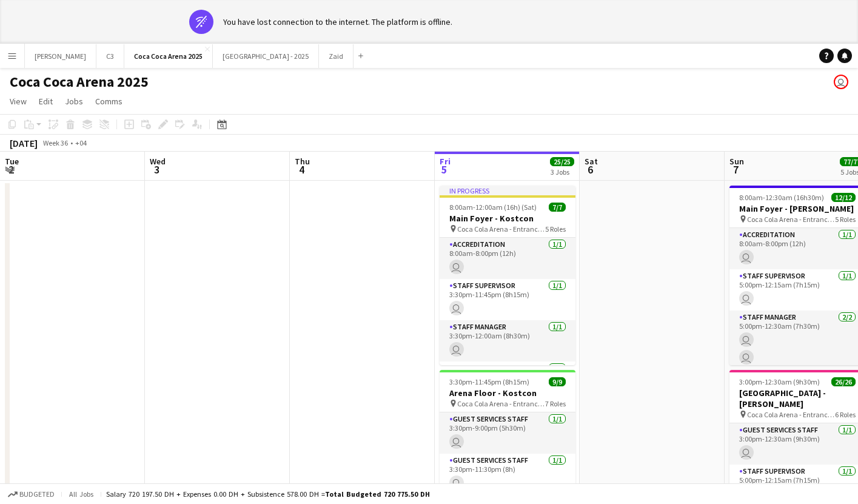 The height and width of the screenshot is (504, 858). Describe the element at coordinates (507, 275) in the screenshot. I see `div: In progress8:00am-12:00am (16h) (Sat)7/7Main Foyer - Kostcon Coca Cola Arena - Entrance F5 RolesA...` at that location.